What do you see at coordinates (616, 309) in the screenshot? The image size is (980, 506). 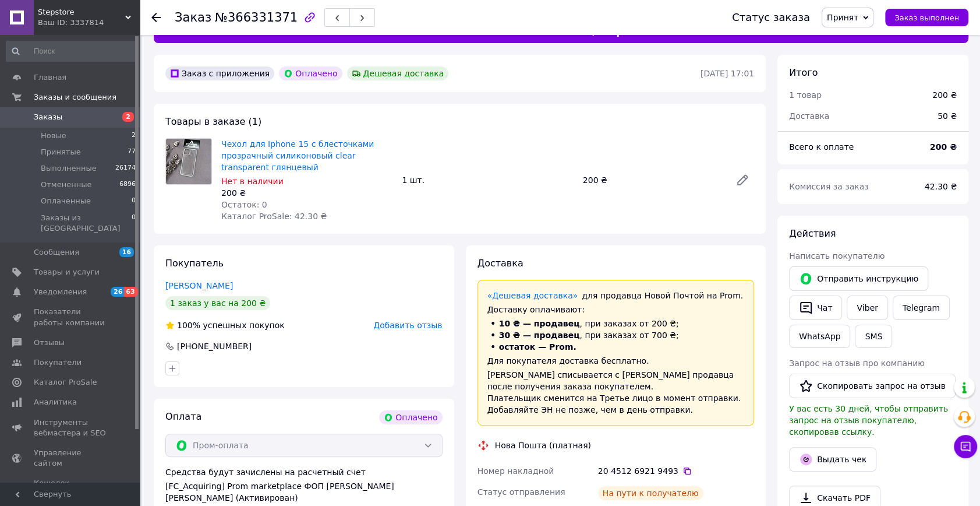 I see `div: Доставку оплачивают:` at bounding box center [616, 309].